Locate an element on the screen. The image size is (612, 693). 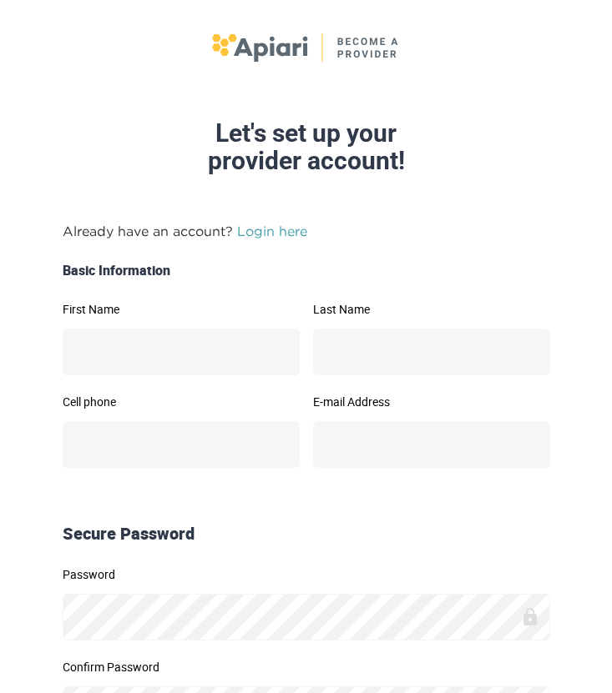
div: Let's set up your provider account! is located at coordinates (305, 147).